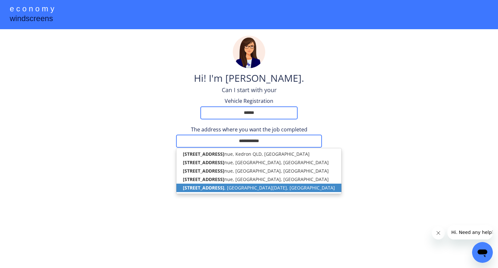  I want to click on div: e c o n o m y, so click(32, 9).